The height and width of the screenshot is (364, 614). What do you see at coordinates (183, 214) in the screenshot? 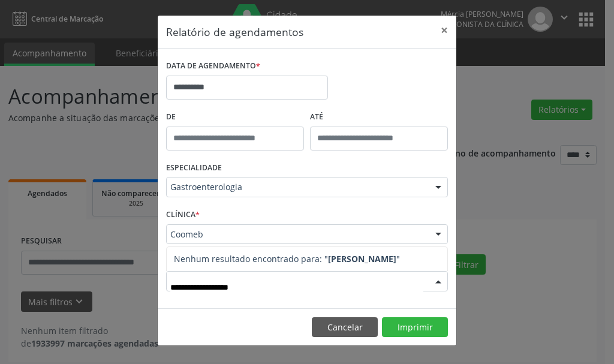
I see `label: CLÍNICA` at bounding box center [183, 214].